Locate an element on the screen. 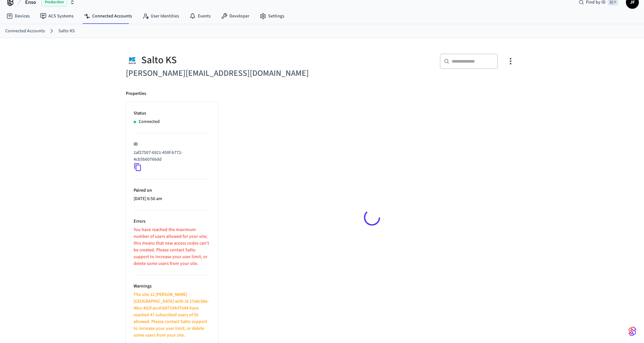 The height and width of the screenshot is (343, 644). a: Salto KS is located at coordinates (67, 31).